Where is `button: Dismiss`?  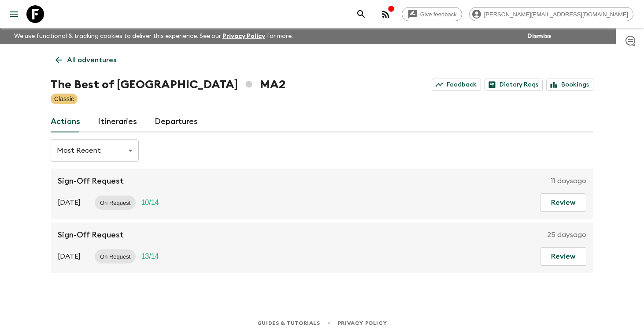
button: Dismiss is located at coordinates (539, 36).